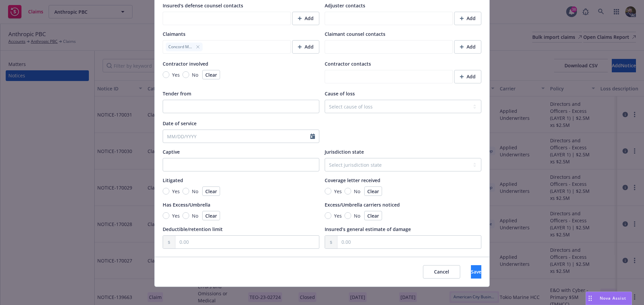 The image size is (644, 305). I want to click on span: Insured’s general estimate of damage, so click(368, 229).